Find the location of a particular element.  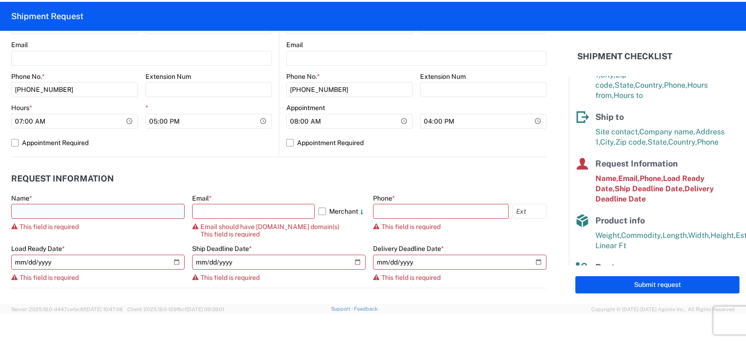

span: Weight, is located at coordinates (608, 235).